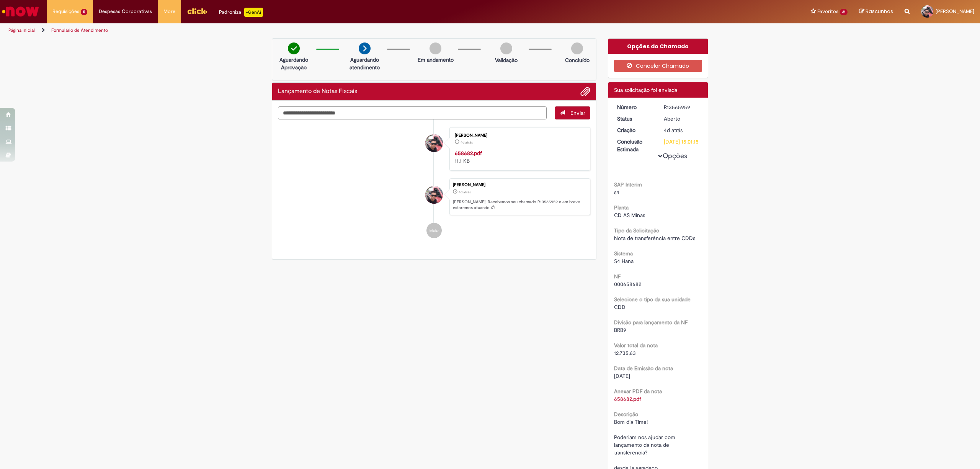 The width and height of the screenshot is (980, 469). What do you see at coordinates (66, 12) in the screenshot?
I see `span: Requisições` at bounding box center [66, 12].